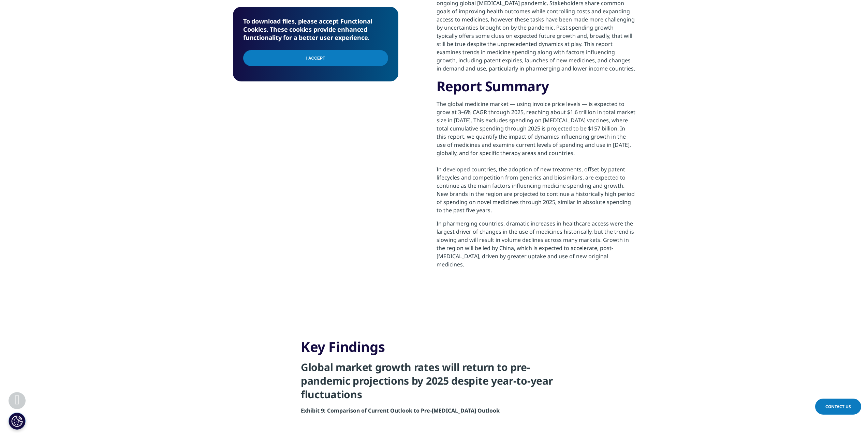 The image size is (868, 433). I want to click on h3: Key Findings, so click(434, 349).